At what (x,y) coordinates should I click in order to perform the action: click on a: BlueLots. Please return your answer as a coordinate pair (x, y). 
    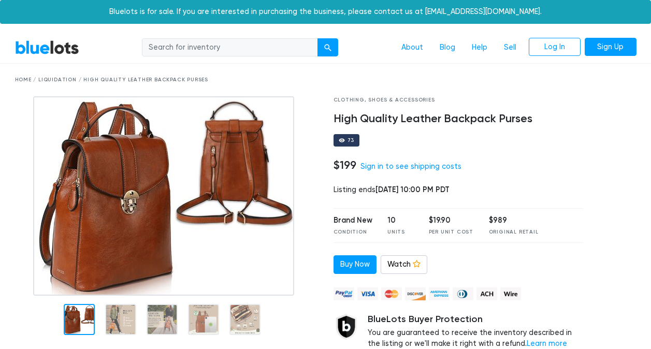
    Looking at the image, I should click on (47, 47).